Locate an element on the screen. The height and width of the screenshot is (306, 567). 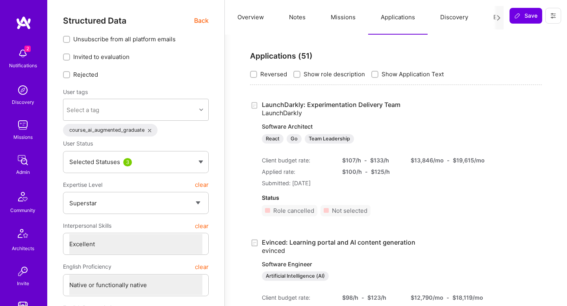
span: Show role description is located at coordinates (334, 74).